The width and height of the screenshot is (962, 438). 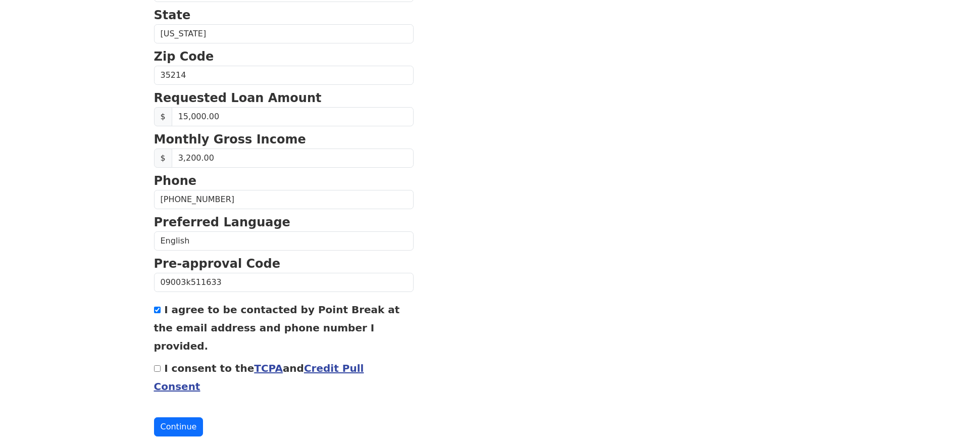 What do you see at coordinates (238, 98) in the screenshot?
I see `strong: Requested Loan Amount` at bounding box center [238, 98].